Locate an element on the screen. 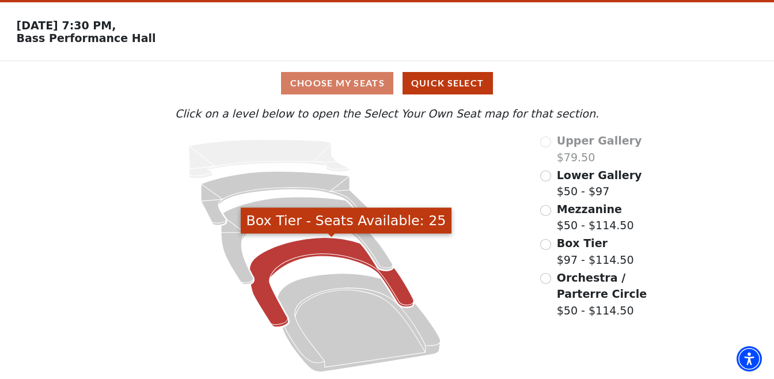 Image resolution: width=774 pixels, height=379 pixels. input: Box Tier$97 - $114.50 is located at coordinates (546, 244).